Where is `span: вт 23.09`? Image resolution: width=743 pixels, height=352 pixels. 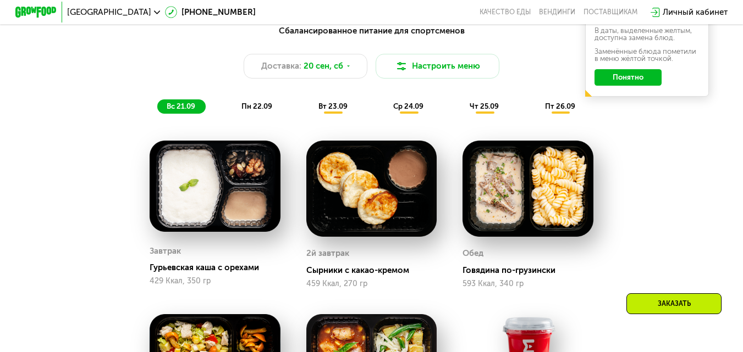 span: вт 23.09 is located at coordinates (333, 106).